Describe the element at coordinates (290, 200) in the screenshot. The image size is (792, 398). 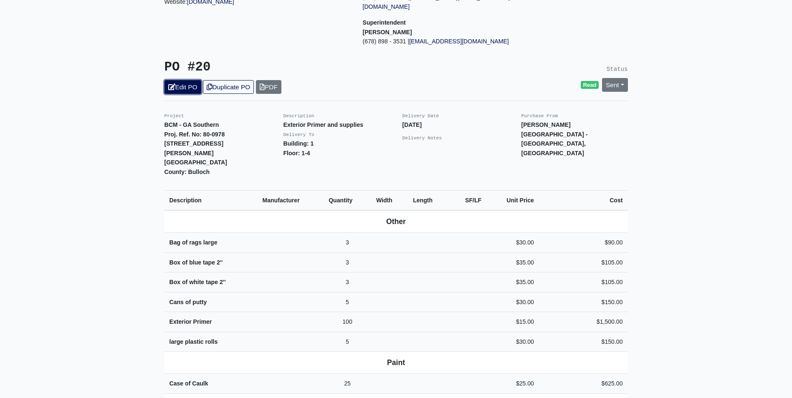
I see `th: Manufacturer` at that location.